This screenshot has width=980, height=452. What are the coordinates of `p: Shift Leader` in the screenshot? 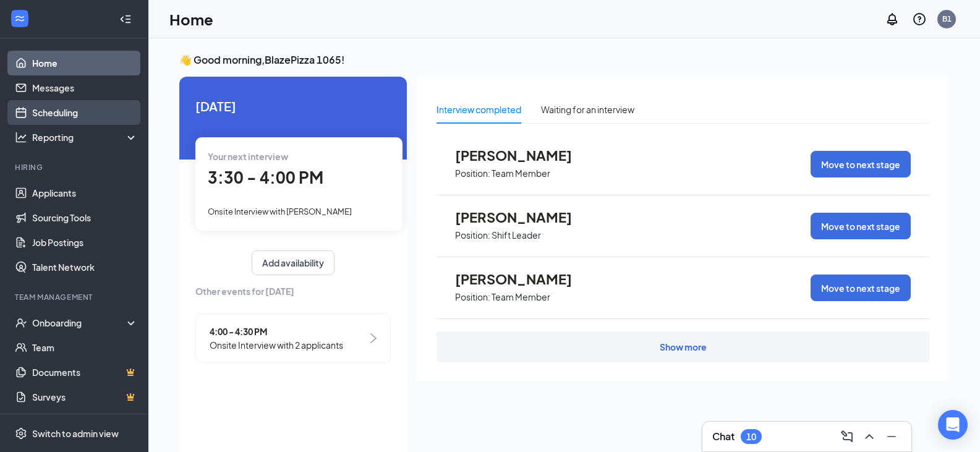 It's located at (516, 235).